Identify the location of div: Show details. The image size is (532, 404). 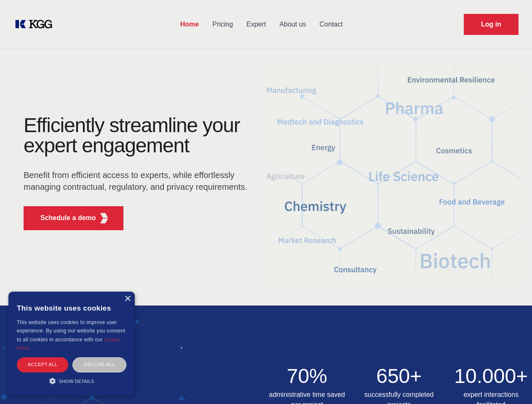
(72, 381).